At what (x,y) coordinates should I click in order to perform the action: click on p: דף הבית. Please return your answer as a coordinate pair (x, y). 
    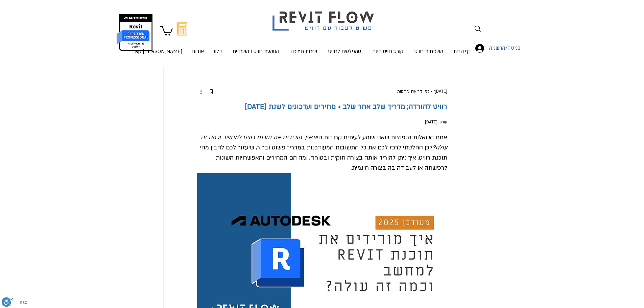
    Looking at the image, I should click on (462, 51).